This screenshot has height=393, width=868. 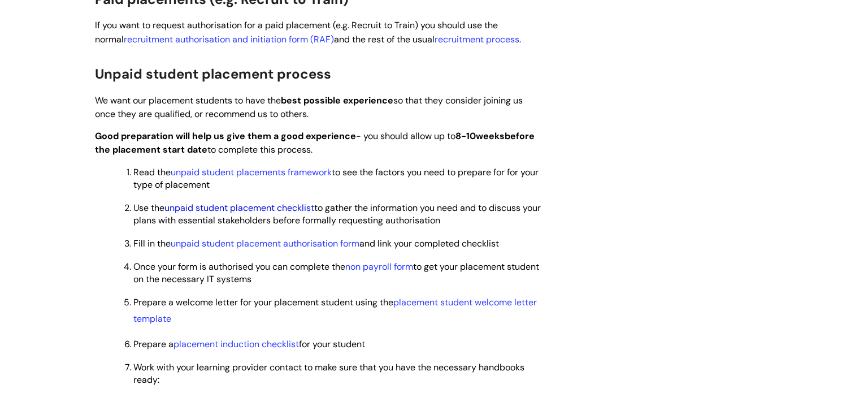 I want to click on a: unpaid student placement authorisation form, so click(x=265, y=243).